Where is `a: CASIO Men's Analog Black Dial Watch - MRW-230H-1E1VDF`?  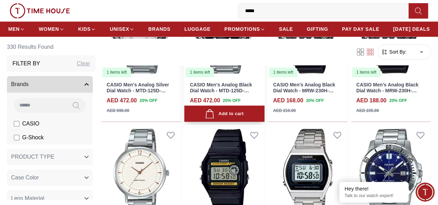 a: CASIO Men's Analog Black Dial Watch - MRW-230H-1E1VDF is located at coordinates (387, 90).